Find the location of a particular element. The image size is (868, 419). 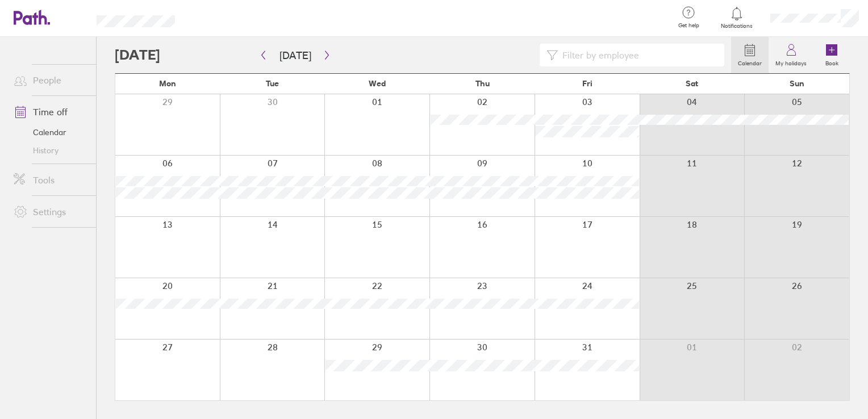

a: Notifications is located at coordinates (737, 17).